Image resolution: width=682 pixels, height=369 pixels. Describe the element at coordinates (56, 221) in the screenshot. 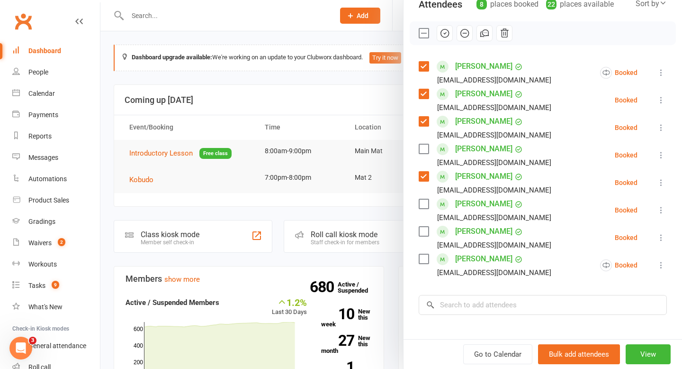

I see `a: Gradings` at that location.